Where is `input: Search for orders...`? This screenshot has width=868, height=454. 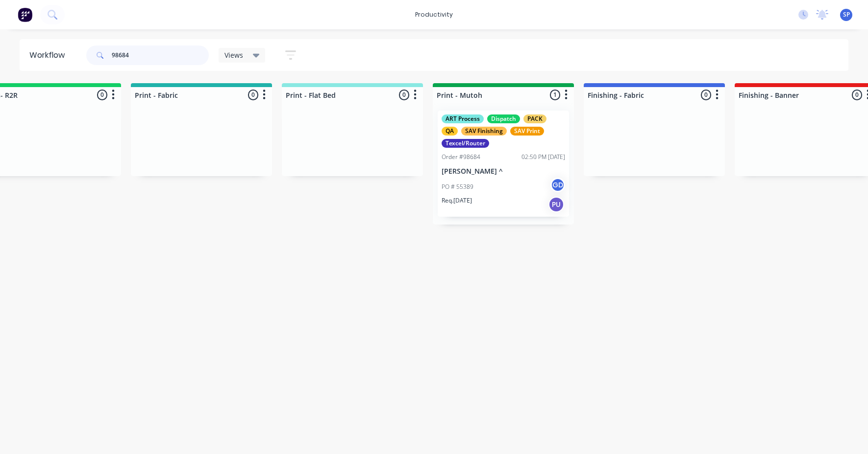 input: Search for orders... is located at coordinates (160, 55).